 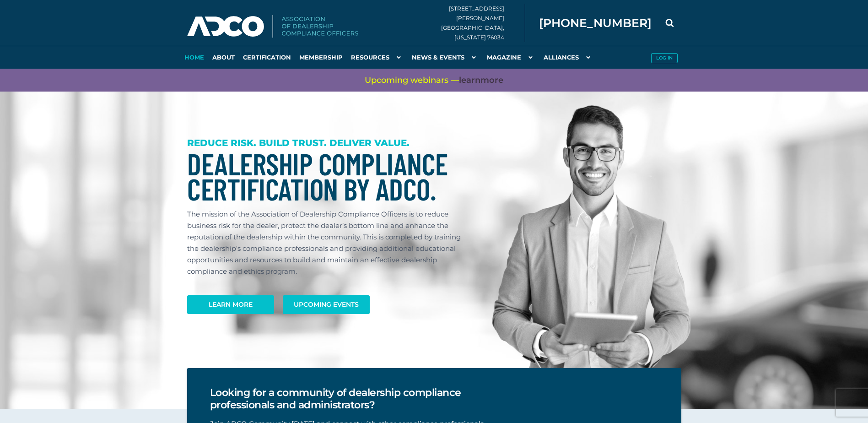 What do you see at coordinates (481, 80) in the screenshot?
I see `a: learnmore` at bounding box center [481, 80].